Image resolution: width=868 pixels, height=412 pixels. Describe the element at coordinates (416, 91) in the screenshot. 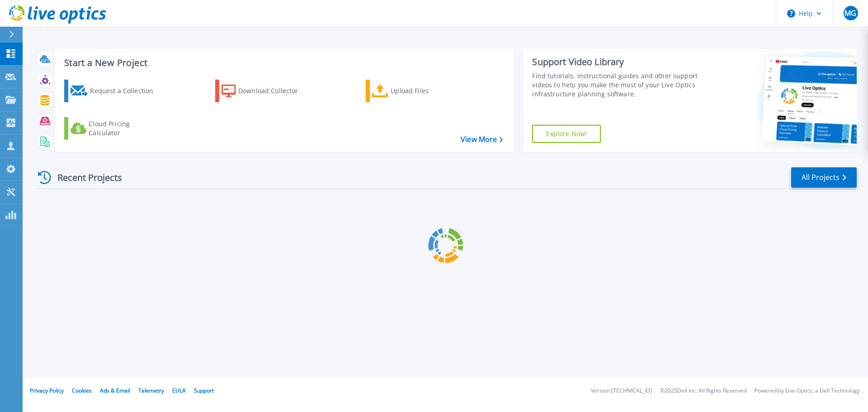

I see `a: Upload Files` at that location.